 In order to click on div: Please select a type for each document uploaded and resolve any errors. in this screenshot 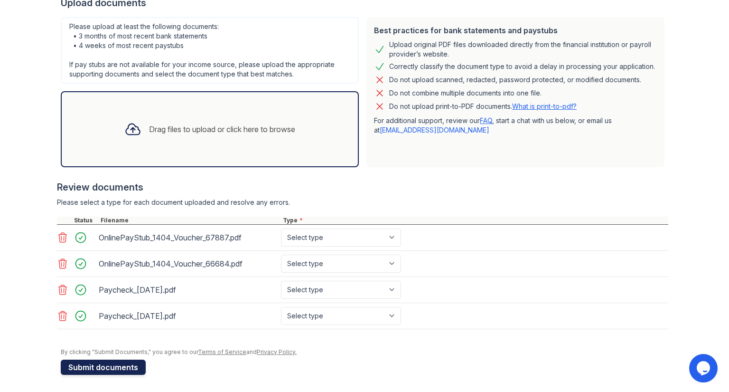, I will do `click(363, 202)`.